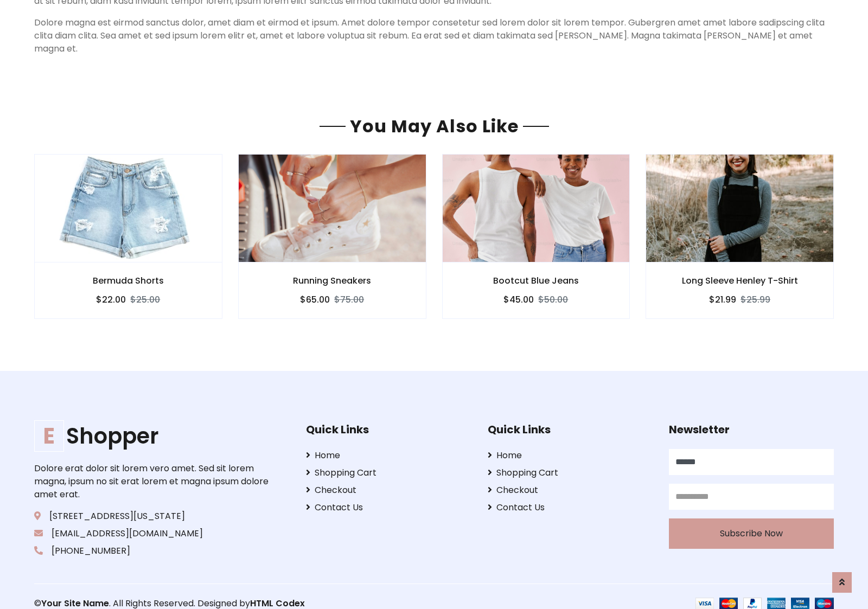 Image resolution: width=868 pixels, height=609 pixels. Describe the element at coordinates (723, 299) in the screenshot. I see `h6: $21.99` at that location.